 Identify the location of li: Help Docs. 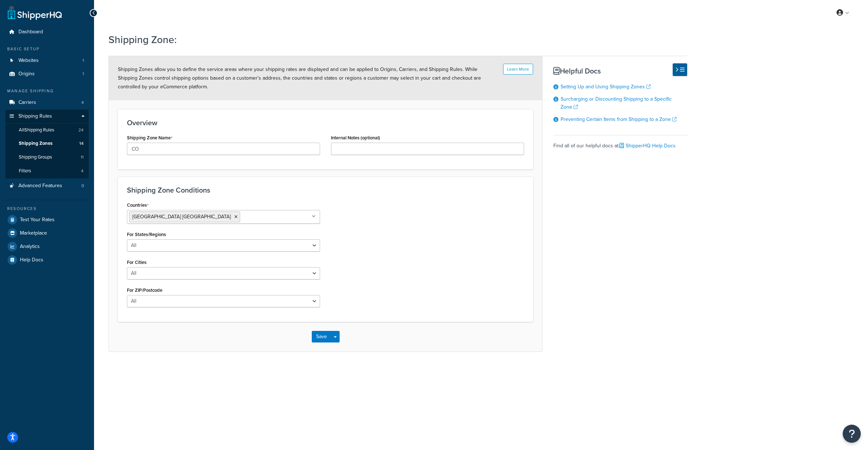
(47, 260).